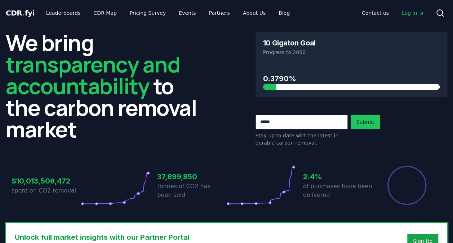 The height and width of the screenshot is (243, 453). I want to click on span: CDR fyi, so click(20, 13).